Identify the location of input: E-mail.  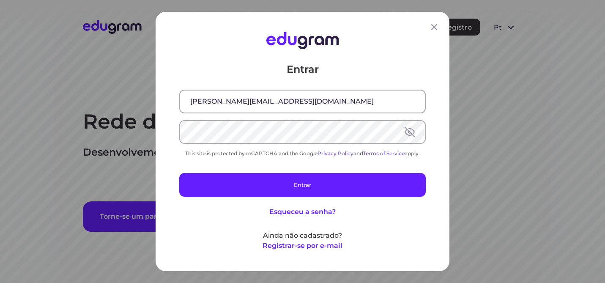
(302, 101).